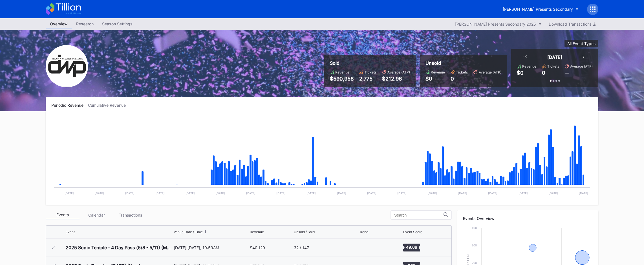 This screenshot has height=265, width=644. Describe the element at coordinates (85, 24) in the screenshot. I see `a: Research` at that location.